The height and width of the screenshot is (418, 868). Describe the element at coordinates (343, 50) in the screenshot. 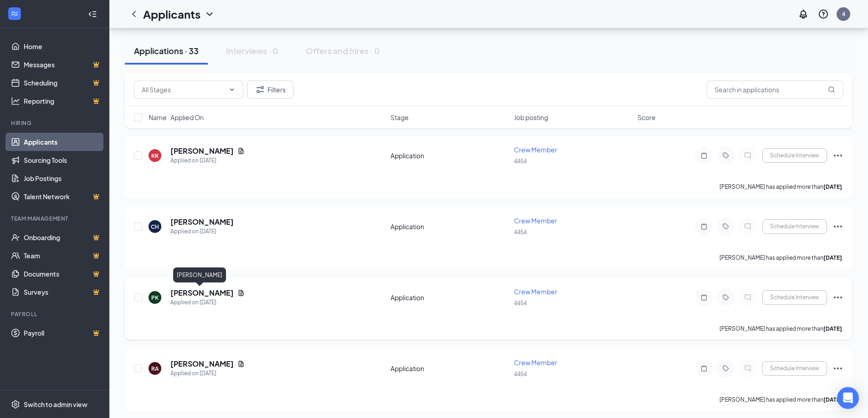

I see `div: Offers and hires · 0` at that location.